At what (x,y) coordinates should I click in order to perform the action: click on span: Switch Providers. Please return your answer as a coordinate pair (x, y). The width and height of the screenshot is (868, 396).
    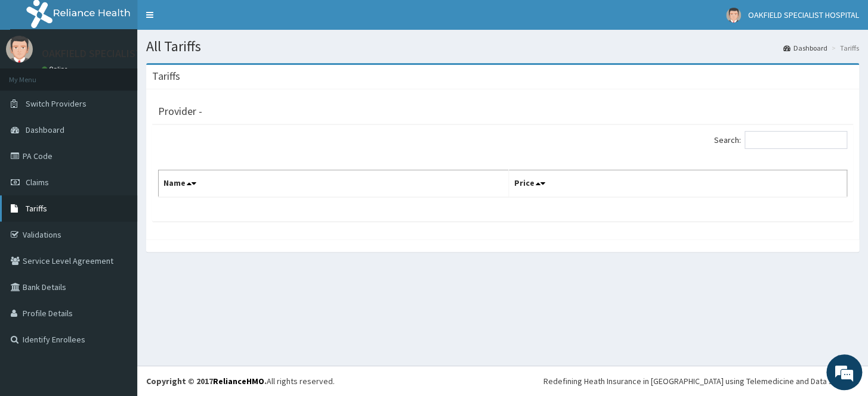
    Looking at the image, I should click on (56, 104).